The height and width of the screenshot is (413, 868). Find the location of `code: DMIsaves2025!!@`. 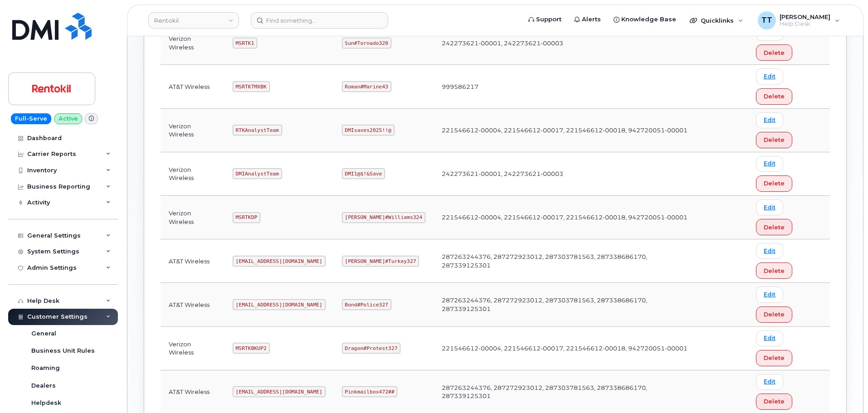

code: DMIsaves2025!!@ is located at coordinates (369, 130).